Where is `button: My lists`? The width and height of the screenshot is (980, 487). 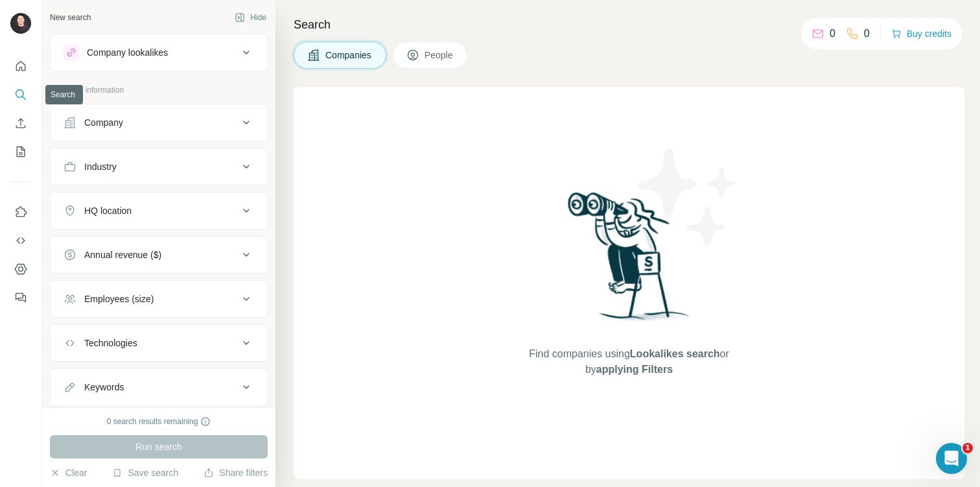
button: My lists is located at coordinates (21, 152).